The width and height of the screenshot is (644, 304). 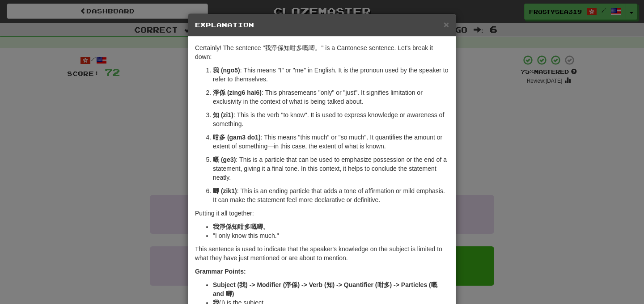 I want to click on strong: 唧 (zik1), so click(x=225, y=191).